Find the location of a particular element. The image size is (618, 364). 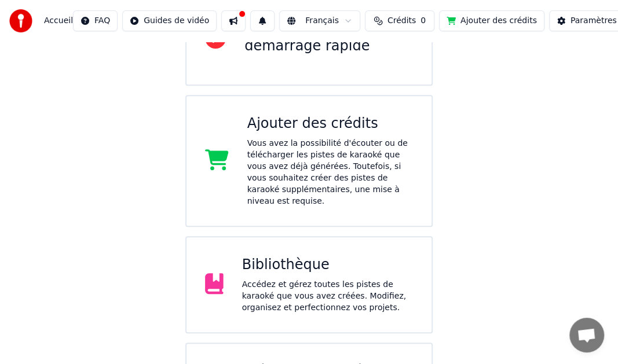

div: Vous avez la possibilité d'écouter ou de télécharger les pistes de karaoké que vous avez déjà gén... is located at coordinates (330, 172).